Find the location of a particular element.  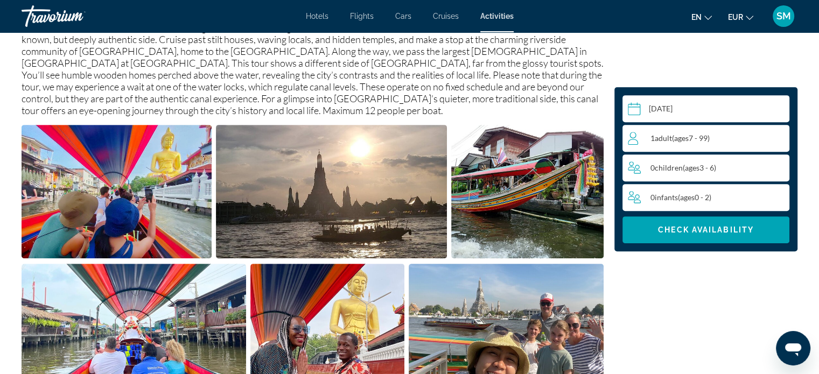

a: Cruises is located at coordinates (446, 16).